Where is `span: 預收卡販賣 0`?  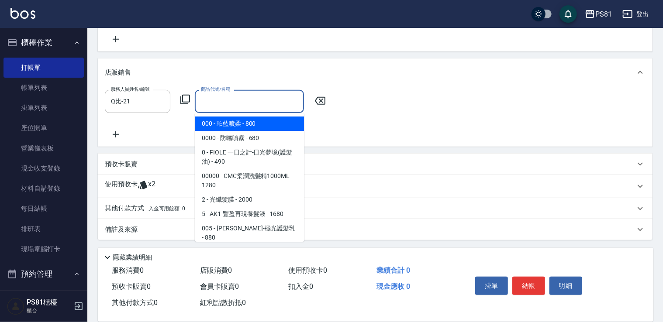 span: 預收卡販賣 0 is located at coordinates (131, 286).